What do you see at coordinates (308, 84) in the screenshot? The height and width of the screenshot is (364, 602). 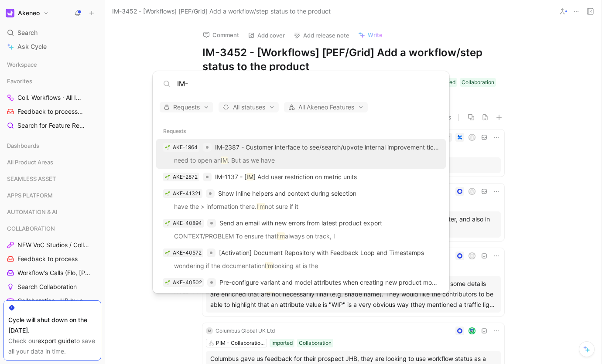 I see `input: Type a command or search anything` at bounding box center [308, 84].